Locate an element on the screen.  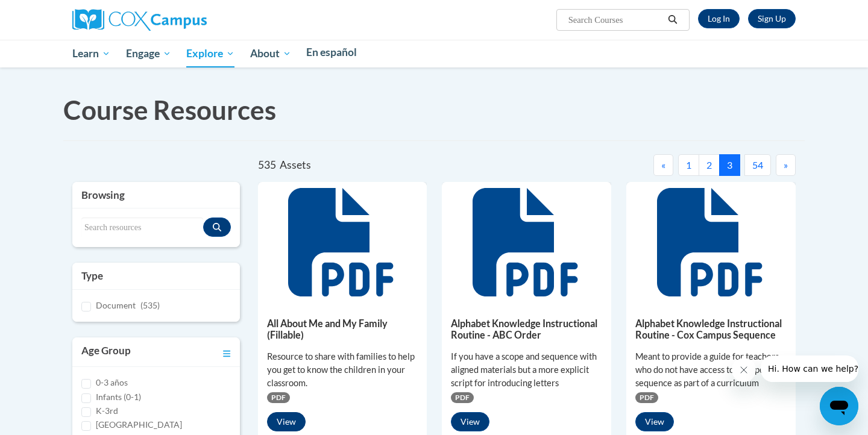
h5: All About Me and My Family (Fillable) is located at coordinates (342, 329).